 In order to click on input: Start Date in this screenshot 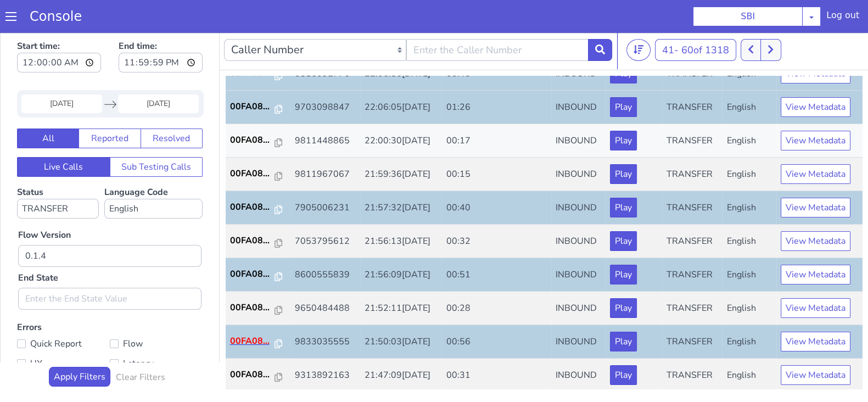, I will do `click(61, 74)`.